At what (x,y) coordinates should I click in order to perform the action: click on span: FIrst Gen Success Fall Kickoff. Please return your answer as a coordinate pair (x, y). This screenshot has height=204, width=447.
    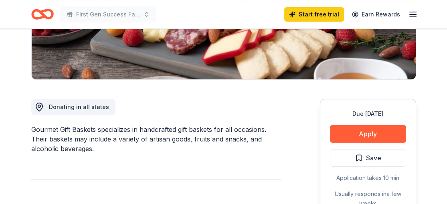
    Looking at the image, I should click on (108, 14).